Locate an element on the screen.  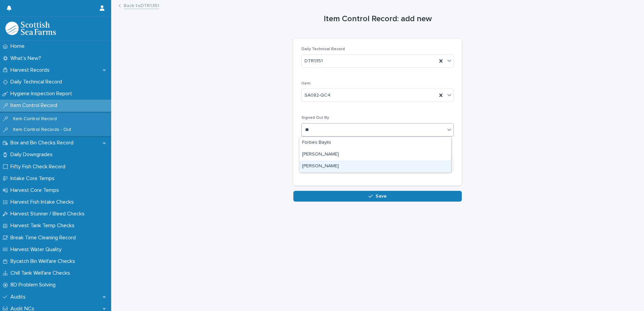
p: Fifty Fish Check Record is located at coordinates (39, 166).